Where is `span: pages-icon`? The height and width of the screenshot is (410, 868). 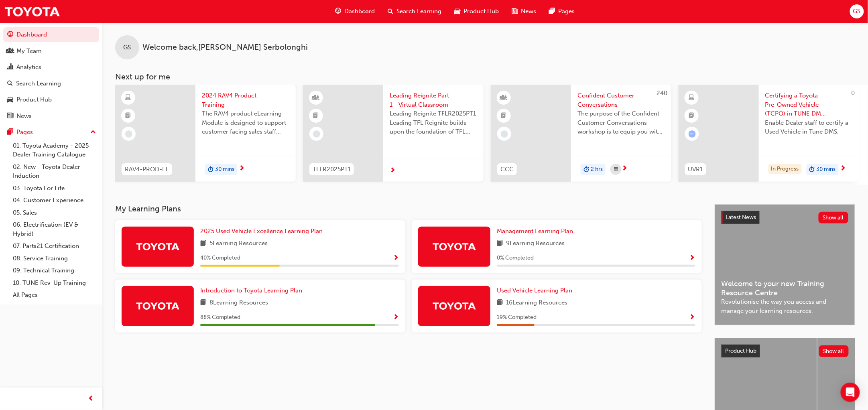
span: pages-icon is located at coordinates (10, 133).